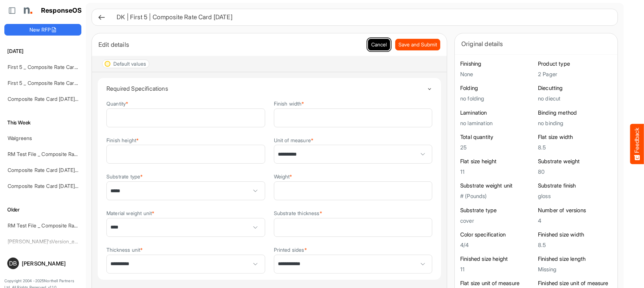  What do you see at coordinates (575, 196) in the screenshot?
I see `h5: gloss` at bounding box center [575, 196].